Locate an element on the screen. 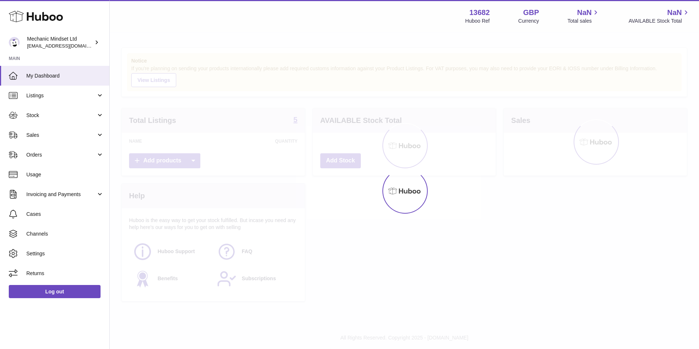  span: Settings is located at coordinates (65, 254).